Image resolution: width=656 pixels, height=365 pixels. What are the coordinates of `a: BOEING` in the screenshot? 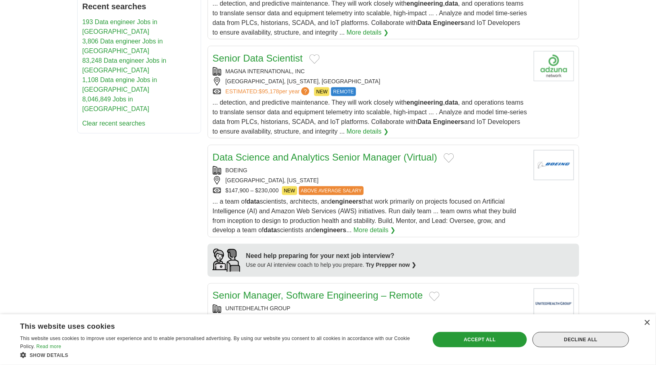 It's located at (236, 170).